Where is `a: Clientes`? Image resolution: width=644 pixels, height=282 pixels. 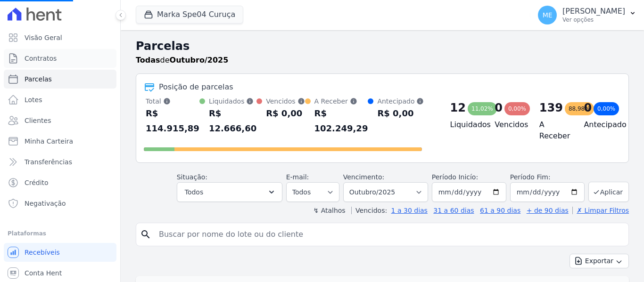 a: Clientes is located at coordinates (60, 121).